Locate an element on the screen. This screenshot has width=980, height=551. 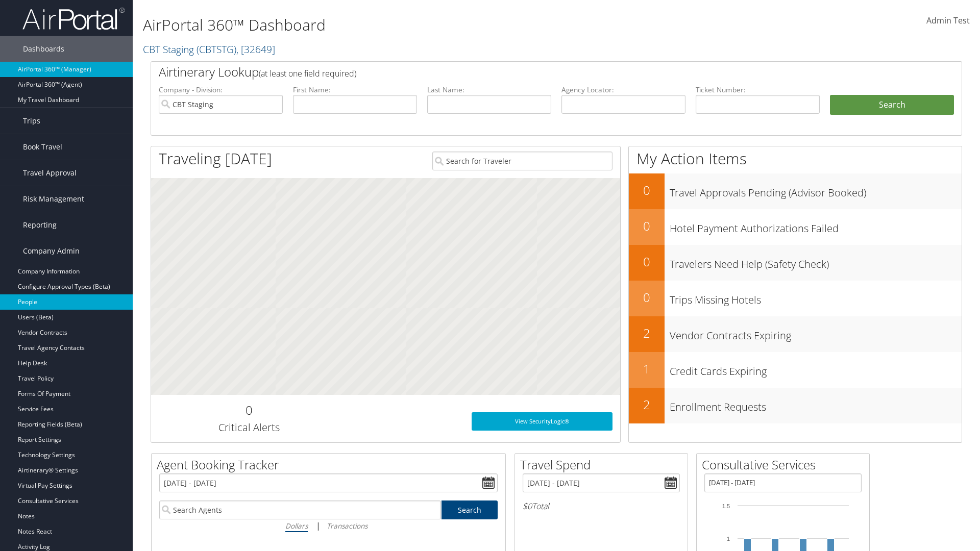
img: airportal-logo.png is located at coordinates (73, 18).